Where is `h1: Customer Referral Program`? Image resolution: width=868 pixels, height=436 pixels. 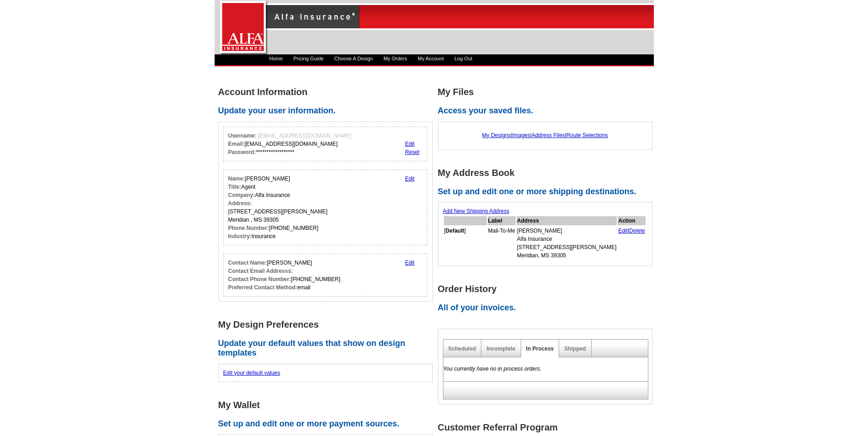
h1: Customer Referral Program is located at coordinates (548, 428).